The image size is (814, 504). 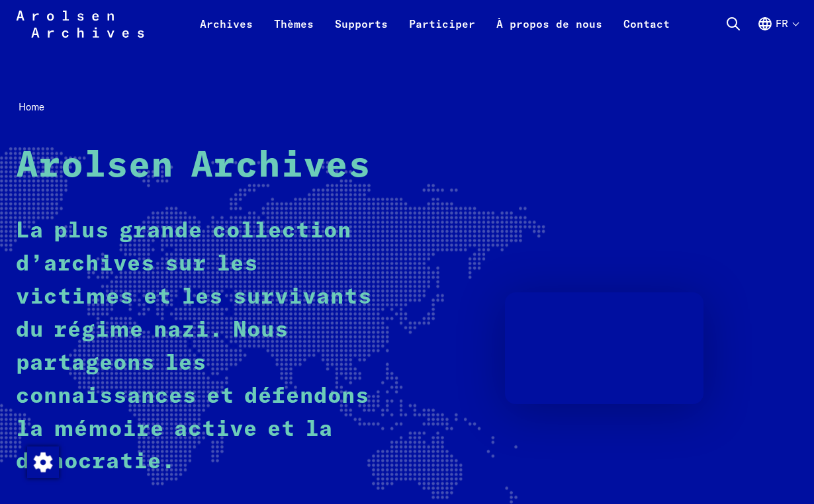 I want to click on span: Home, so click(x=31, y=107).